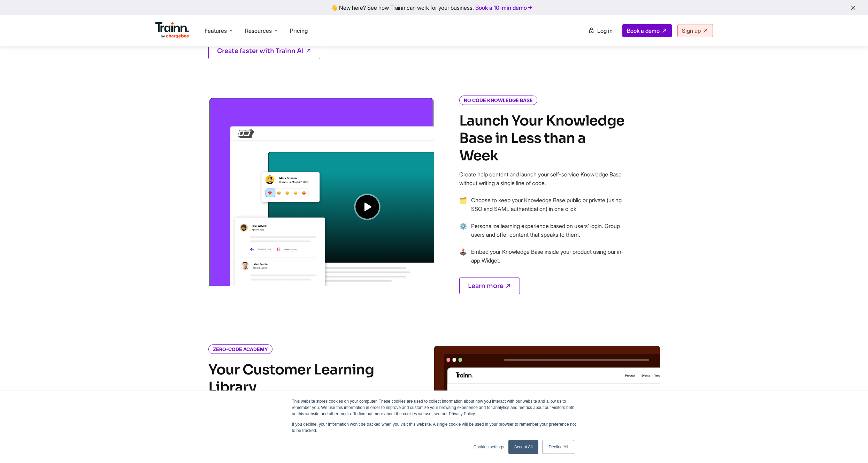 This screenshot has width=868, height=463. I want to click on div: 👋 New here? See how Trainn can work for your business., so click(434, 7).